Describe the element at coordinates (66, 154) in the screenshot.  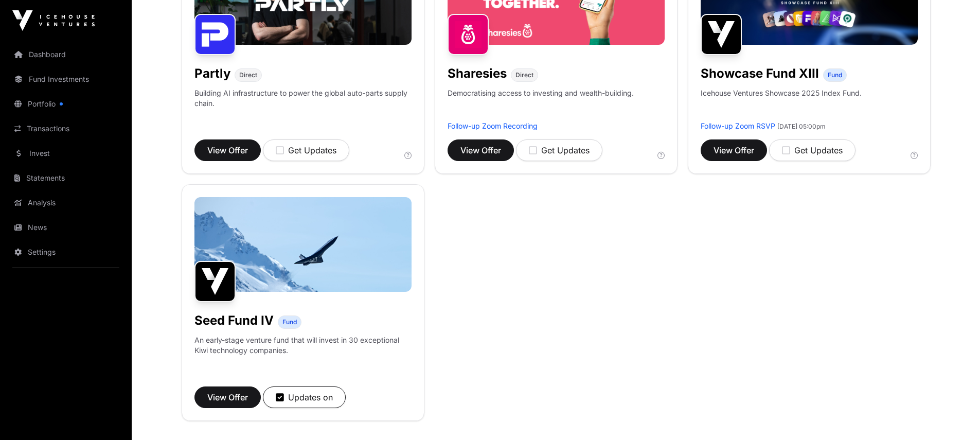
I see `a: Invest` at that location.